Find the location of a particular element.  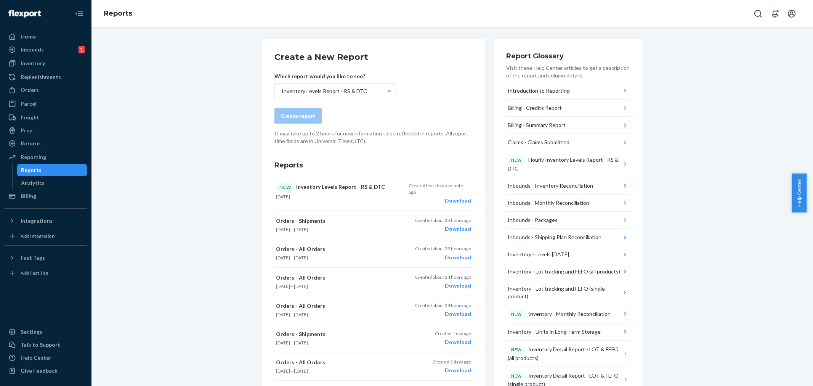

div: Add Integration is located at coordinates (37, 236).